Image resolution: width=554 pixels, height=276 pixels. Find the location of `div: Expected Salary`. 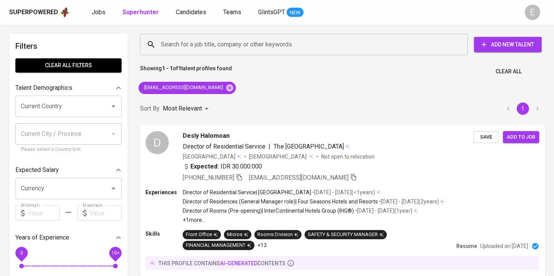

div: Expected Salary is located at coordinates (68, 170).